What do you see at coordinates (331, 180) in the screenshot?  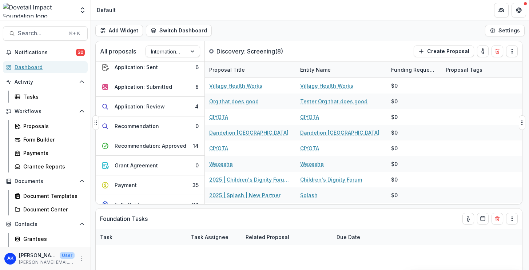 I see `a: Children's Dignity Forum` at bounding box center [331, 180].